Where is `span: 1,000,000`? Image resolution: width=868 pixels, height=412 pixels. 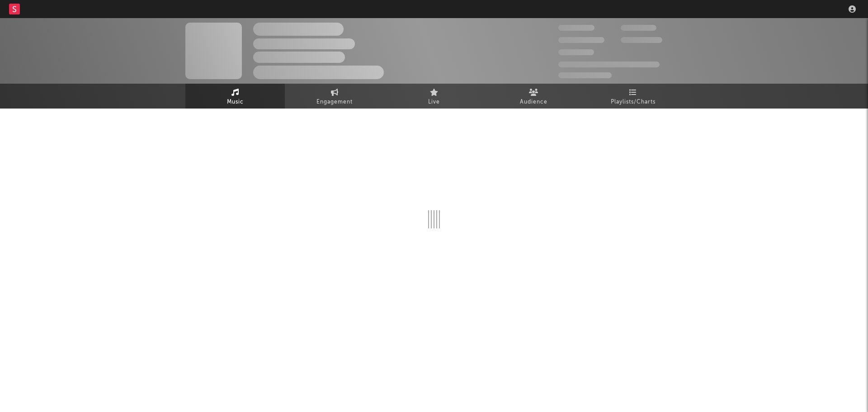
span: 1,000,000 is located at coordinates (641, 40).